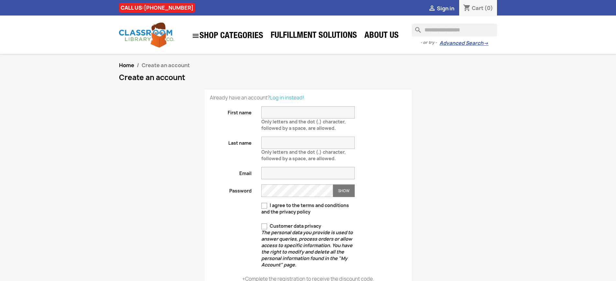 Image resolution: width=616 pixels, height=281 pixels. What do you see at coordinates (126, 65) in the screenshot?
I see `span: Home` at bounding box center [126, 65].